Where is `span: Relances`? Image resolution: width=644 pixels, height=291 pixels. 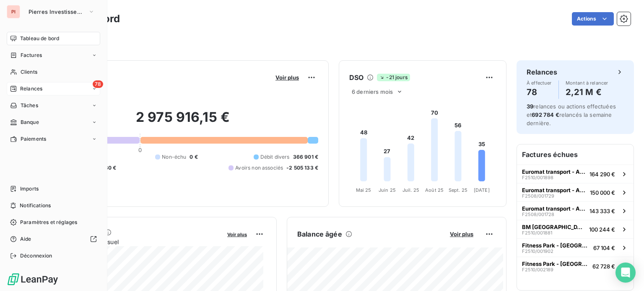
span: Relances is located at coordinates (31, 89).